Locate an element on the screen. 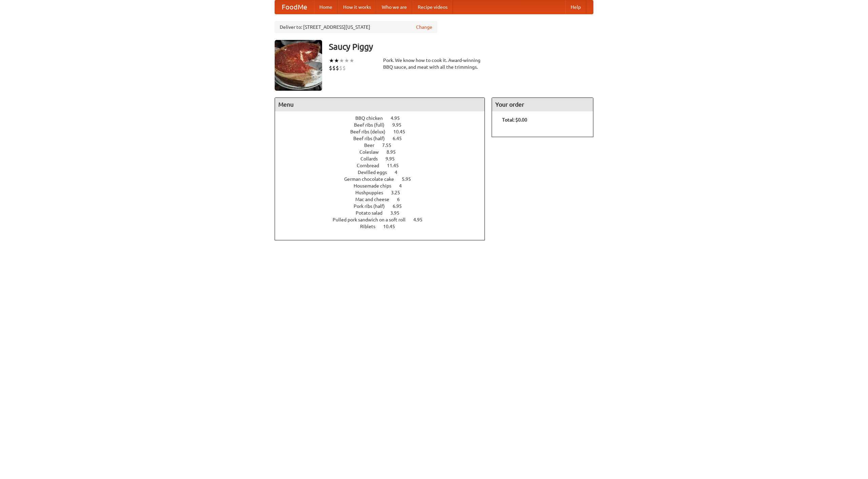 The width and height of the screenshot is (868, 479). div: Pork. We know how to cook it. Award-winning BBQ sauce, and meat with all the trimmings. is located at coordinates (434, 64).